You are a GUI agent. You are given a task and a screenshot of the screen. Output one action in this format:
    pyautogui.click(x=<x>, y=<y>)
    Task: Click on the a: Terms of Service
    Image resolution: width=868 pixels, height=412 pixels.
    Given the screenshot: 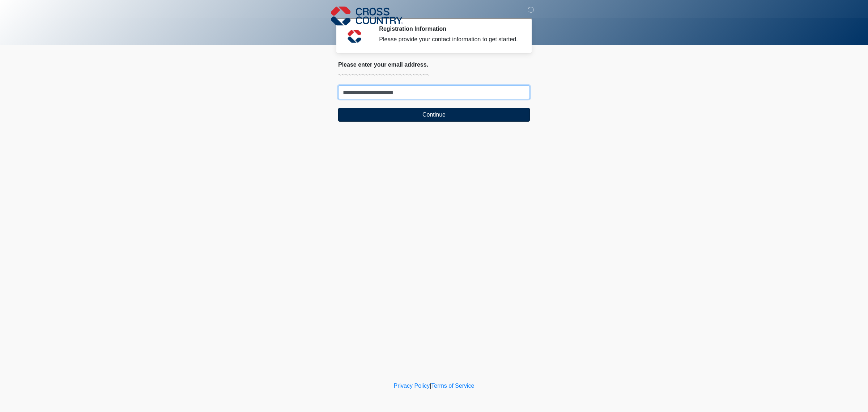 What is the action you would take?
    pyautogui.click(x=453, y=385)
    